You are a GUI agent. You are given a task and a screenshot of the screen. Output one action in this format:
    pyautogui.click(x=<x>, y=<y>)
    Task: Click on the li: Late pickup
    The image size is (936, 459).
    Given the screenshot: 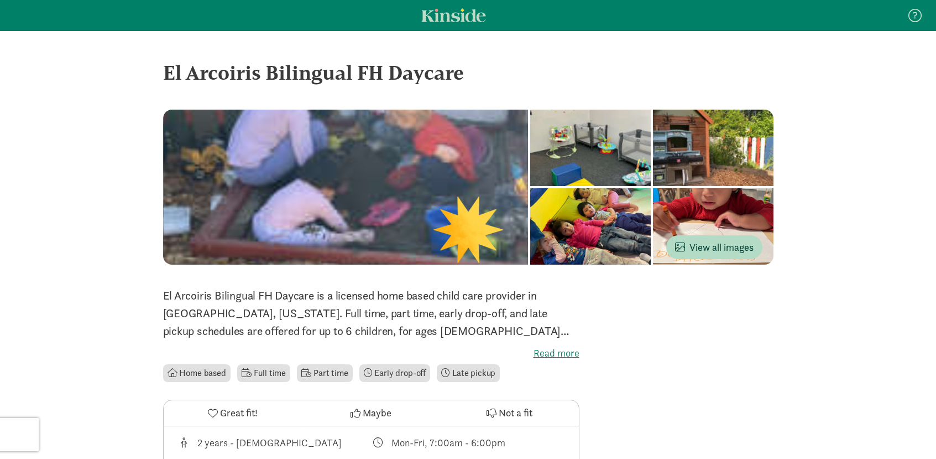 What is the action you would take?
    pyautogui.click(x=469, y=373)
    